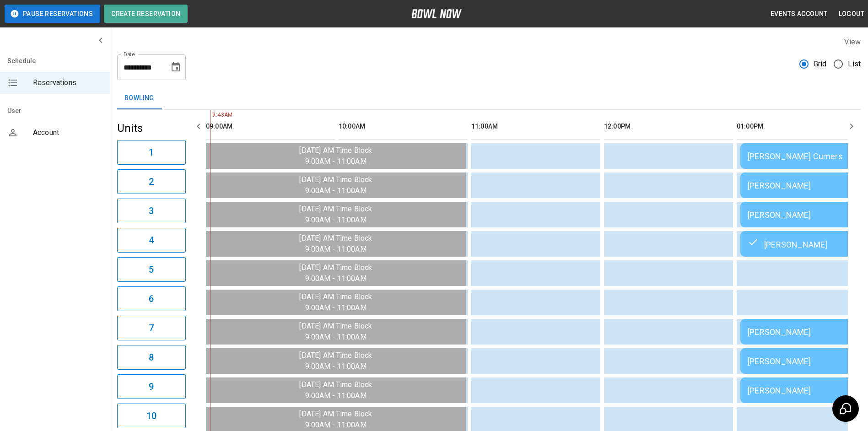 Image resolution: width=868 pixels, height=431 pixels. What do you see at coordinates (151, 299) in the screenshot?
I see `h6: 6` at bounding box center [151, 299].